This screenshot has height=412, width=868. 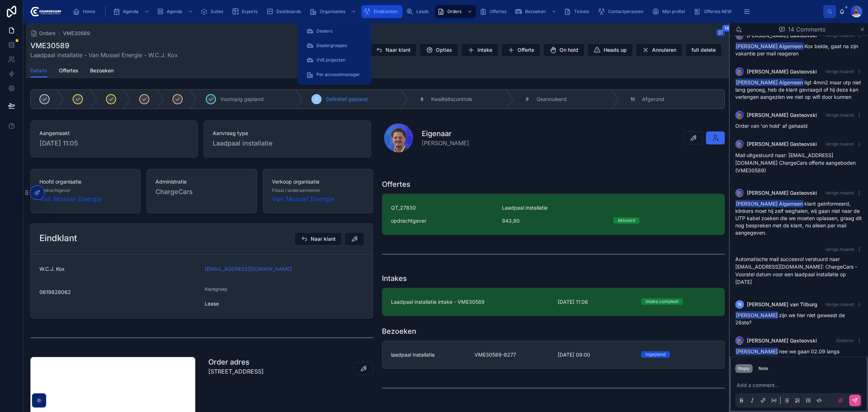 What do you see at coordinates (216, 289) in the screenshot?
I see `span: Klantgroep` at bounding box center [216, 289].